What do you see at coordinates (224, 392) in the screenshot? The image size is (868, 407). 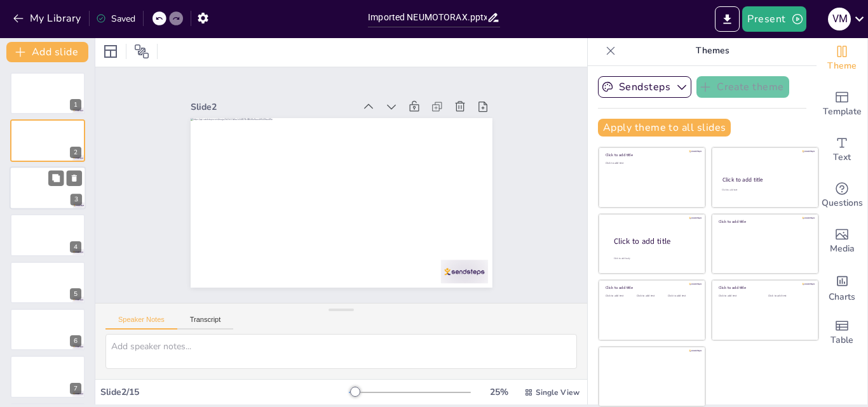 I see `div: Slide 2 / 15` at bounding box center [224, 392].